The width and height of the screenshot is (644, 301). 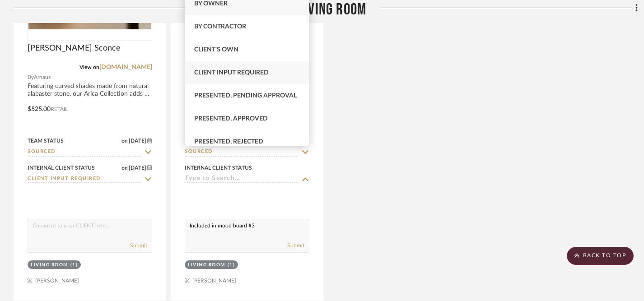 I want to click on span: By Owner, so click(x=211, y=3).